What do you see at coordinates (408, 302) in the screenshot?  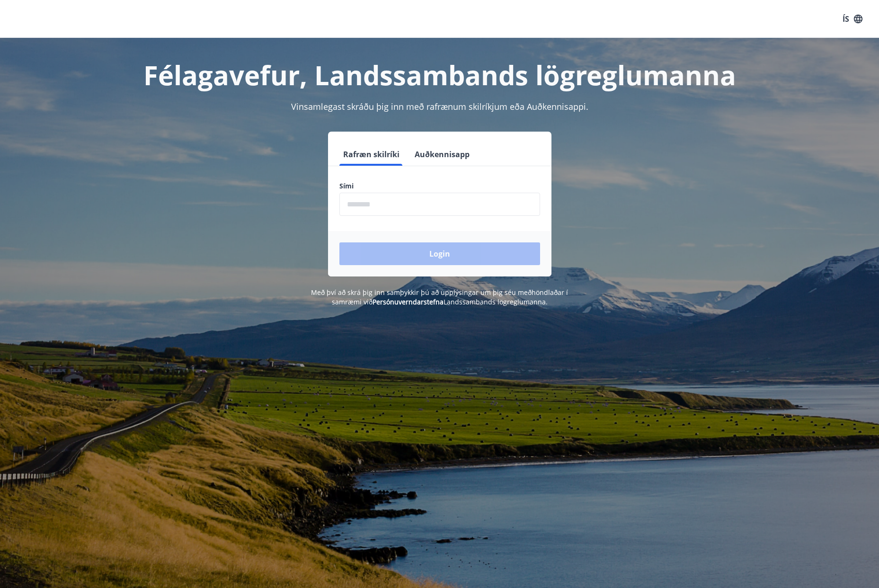 I see `a: Persónuverndarstefna` at bounding box center [408, 302].